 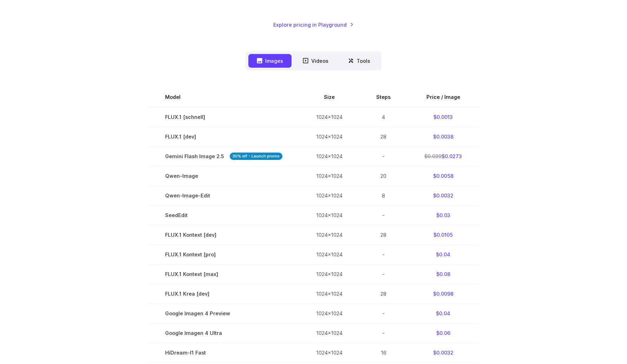 I want to click on td: FLUX.1 Kontext [pro], so click(x=224, y=255).